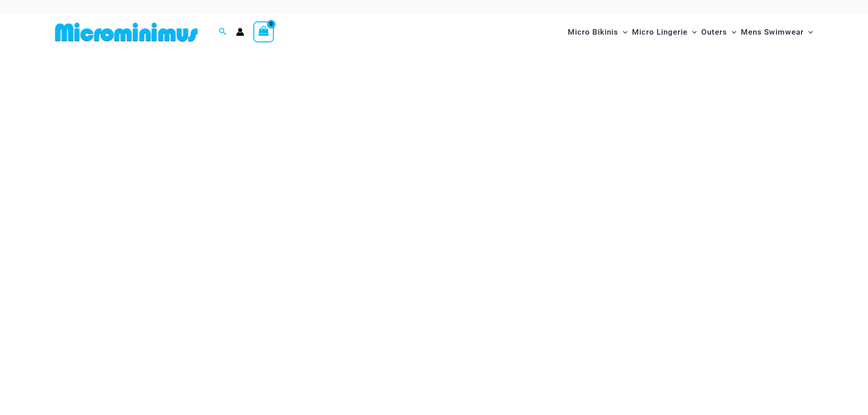 The height and width of the screenshot is (415, 868). What do you see at coordinates (719, 32) in the screenshot?
I see `a: OutersMenu ToggleMenu Toggle` at bounding box center [719, 32].